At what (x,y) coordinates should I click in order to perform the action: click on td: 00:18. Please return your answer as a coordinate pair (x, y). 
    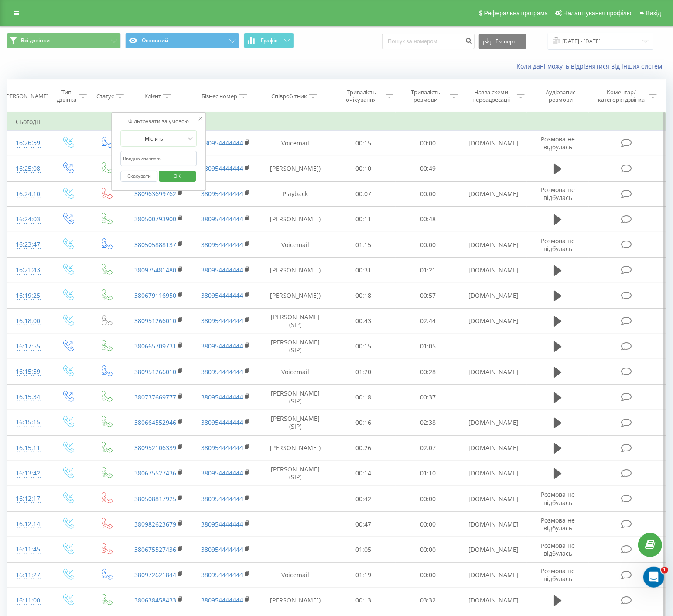
    Looking at the image, I should click on (363, 295).